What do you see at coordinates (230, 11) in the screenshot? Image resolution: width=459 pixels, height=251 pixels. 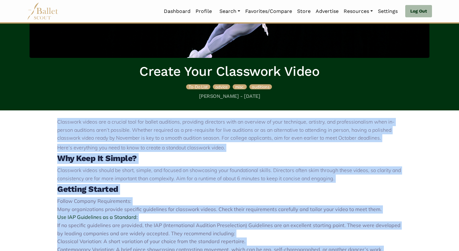 I see `a: Search` at bounding box center [230, 11].